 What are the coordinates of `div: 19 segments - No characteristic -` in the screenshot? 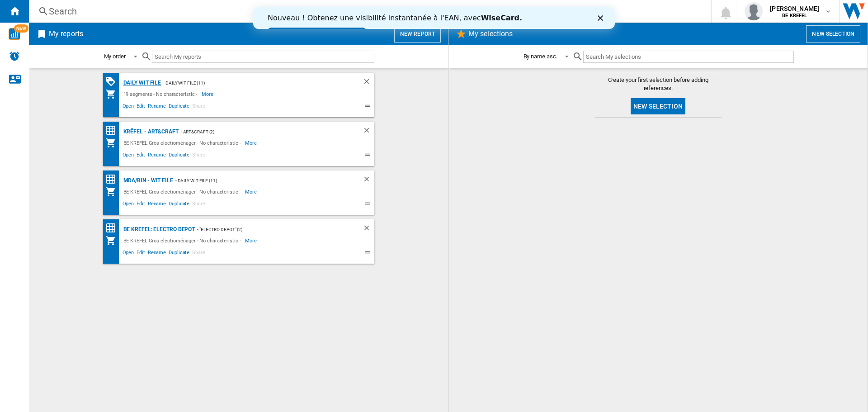 It's located at (162, 94).